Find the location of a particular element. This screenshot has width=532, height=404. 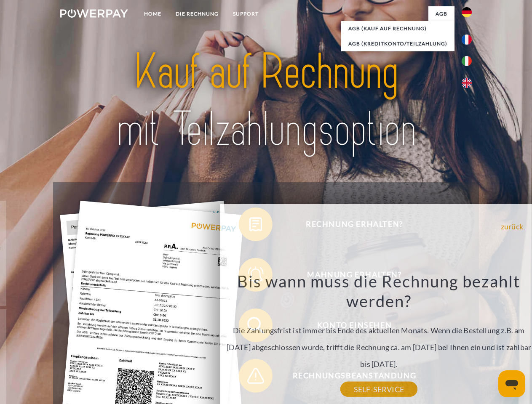

a: SUPPORT is located at coordinates (246, 14).